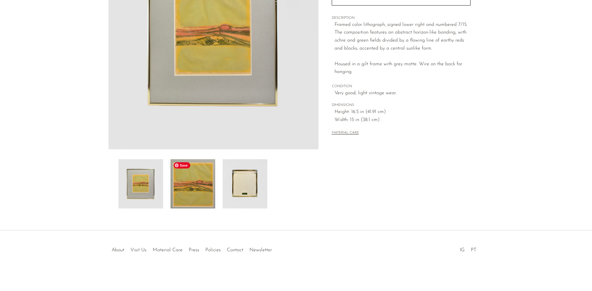 The width and height of the screenshot is (592, 291). What do you see at coordinates (192, 249) in the screenshot?
I see `ul: Quick links` at bounding box center [192, 249].